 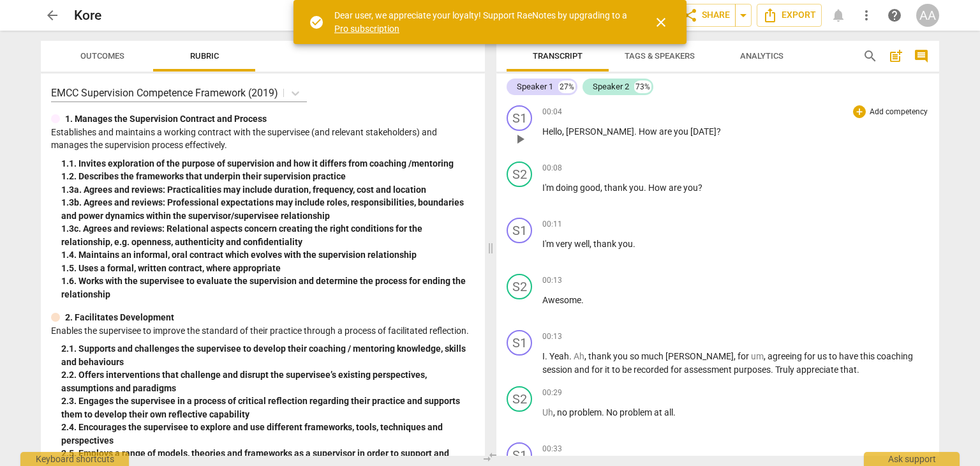 I want to click on span: session, so click(x=559, y=369).